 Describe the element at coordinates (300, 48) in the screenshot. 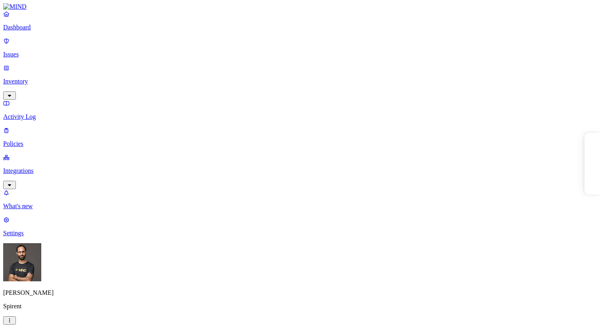

I see `a: Issues` at that location.